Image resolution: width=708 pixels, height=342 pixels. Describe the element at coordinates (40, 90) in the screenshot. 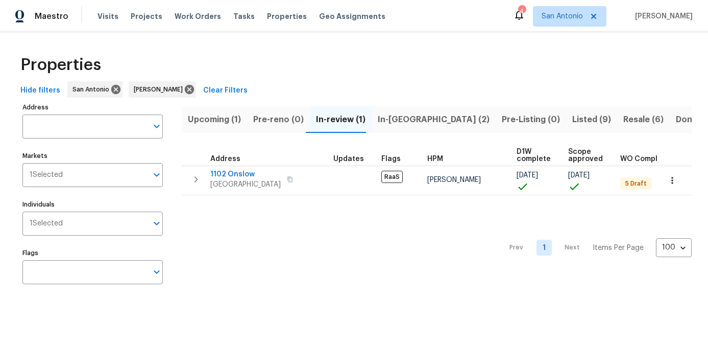

I see `button: Hide filters` at that location.